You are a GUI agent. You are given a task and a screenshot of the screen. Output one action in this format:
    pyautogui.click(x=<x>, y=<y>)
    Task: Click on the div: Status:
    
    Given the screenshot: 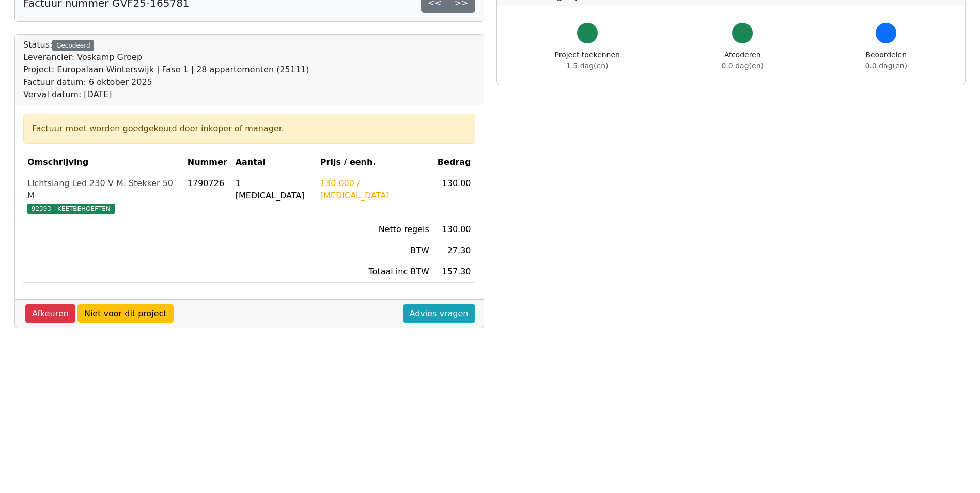 What is the action you would take?
    pyautogui.click(x=166, y=70)
    